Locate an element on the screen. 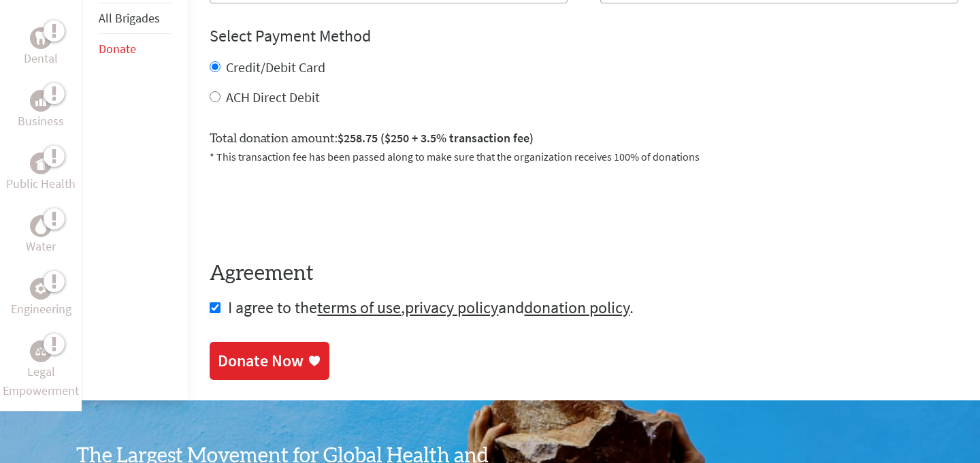 This screenshot has width=980, height=463. p: Legal Empowerment is located at coordinates (41, 381).